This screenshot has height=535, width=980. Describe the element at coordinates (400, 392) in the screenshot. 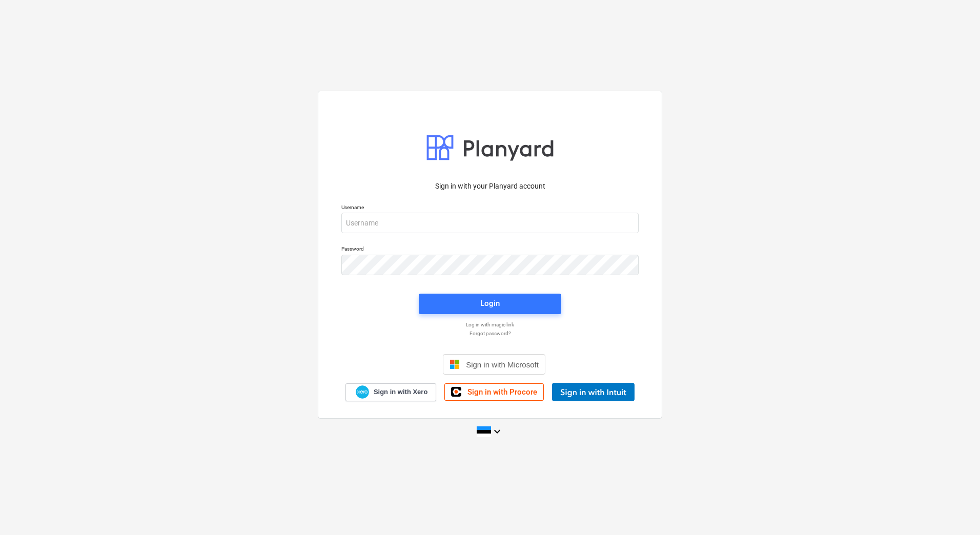

I see `span: Sign in with Xero` at that location.